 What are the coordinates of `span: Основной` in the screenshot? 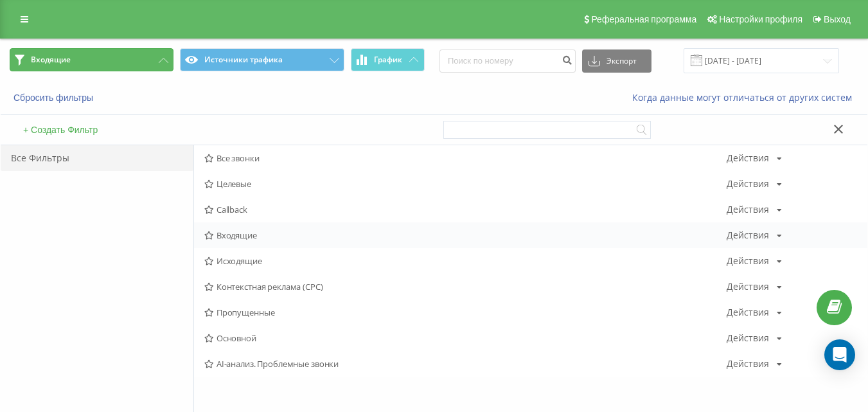 It's located at (465, 338).